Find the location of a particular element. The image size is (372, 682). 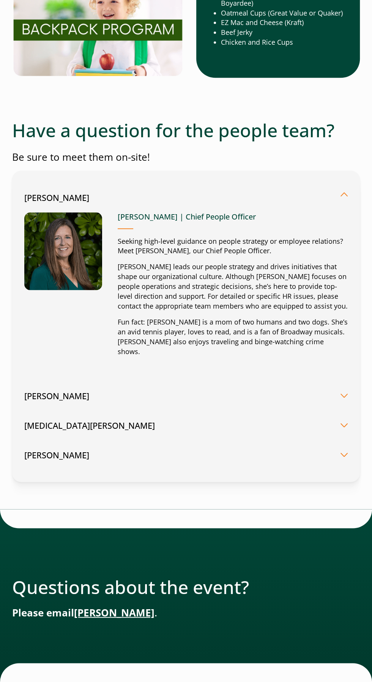

li: EZ Mac and Cheese (Kraft) is located at coordinates (282, 23).